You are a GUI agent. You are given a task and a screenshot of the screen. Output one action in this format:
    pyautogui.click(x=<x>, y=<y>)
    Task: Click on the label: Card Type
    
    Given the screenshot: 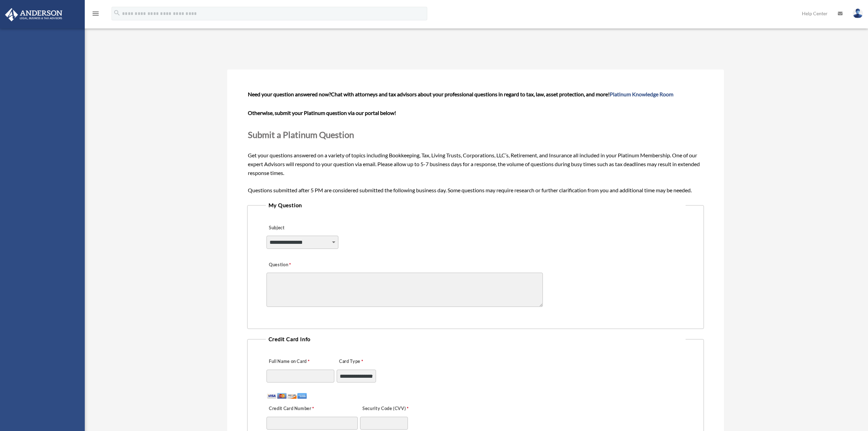 What is the action you would take?
    pyautogui.click(x=351, y=362)
    